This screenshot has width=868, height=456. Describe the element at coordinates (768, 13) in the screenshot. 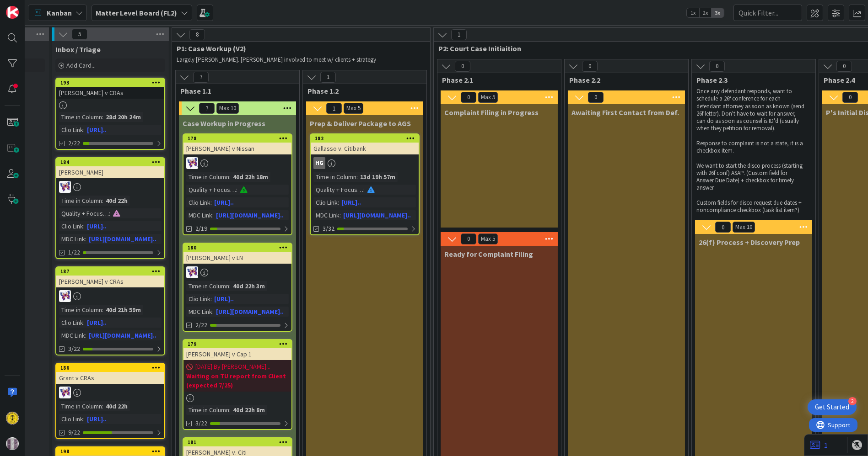

I see `input: Quick Filter...` at that location.